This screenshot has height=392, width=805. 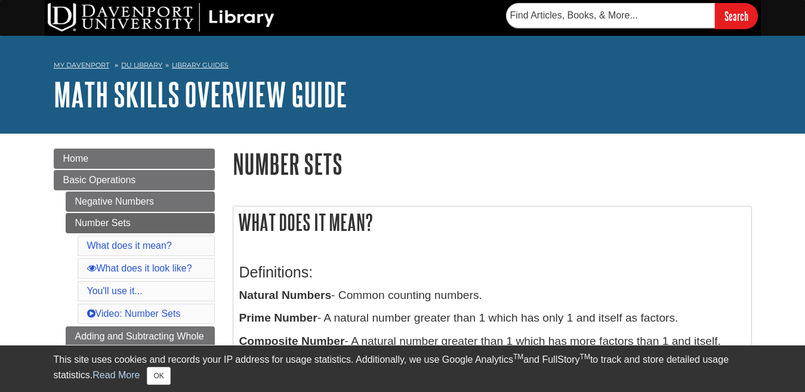 I want to click on b: Natural Numbers, so click(x=285, y=295).